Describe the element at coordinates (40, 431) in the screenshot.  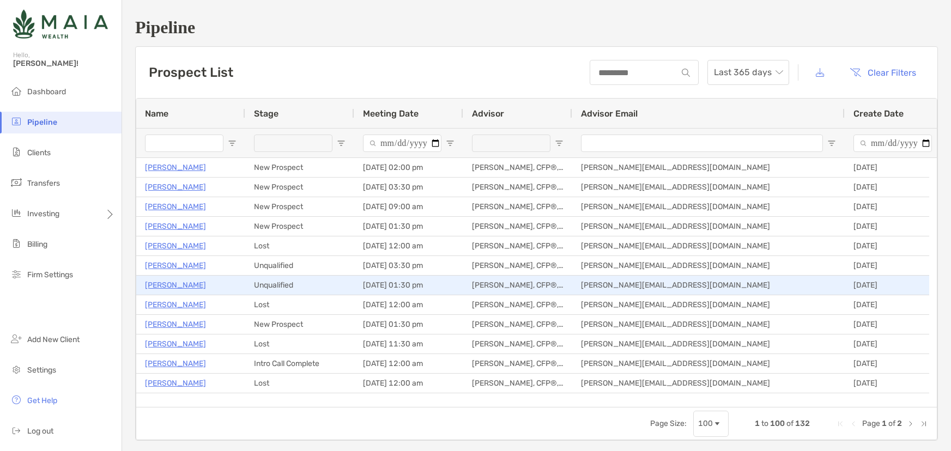
I see `span: Log out` at that location.